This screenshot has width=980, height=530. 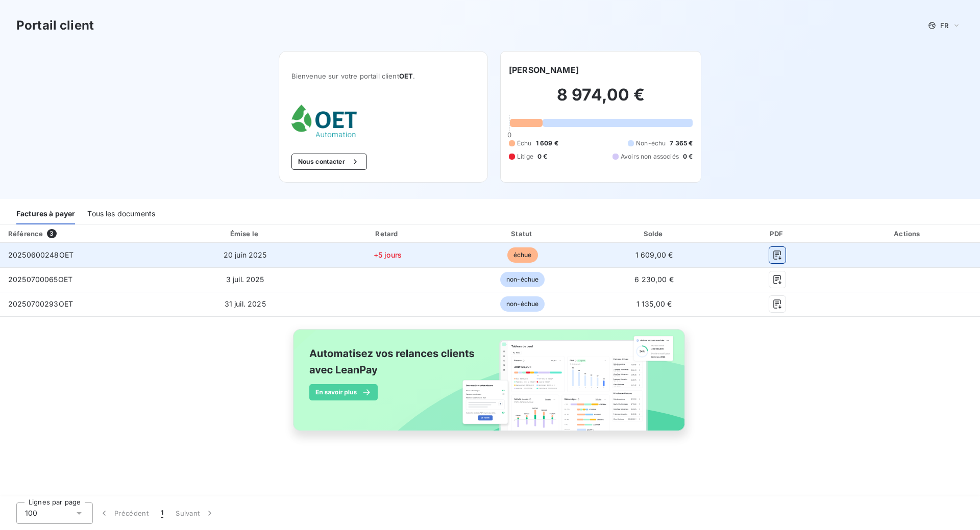 What do you see at coordinates (655, 304) in the screenshot?
I see `span: 1 135,00 €` at bounding box center [655, 304].